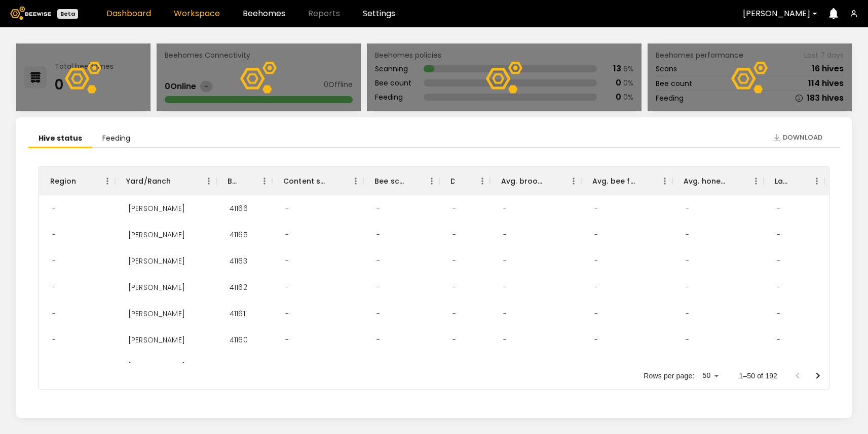  What do you see at coordinates (818, 377) in the screenshot?
I see `button: Go to next page` at bounding box center [818, 377].